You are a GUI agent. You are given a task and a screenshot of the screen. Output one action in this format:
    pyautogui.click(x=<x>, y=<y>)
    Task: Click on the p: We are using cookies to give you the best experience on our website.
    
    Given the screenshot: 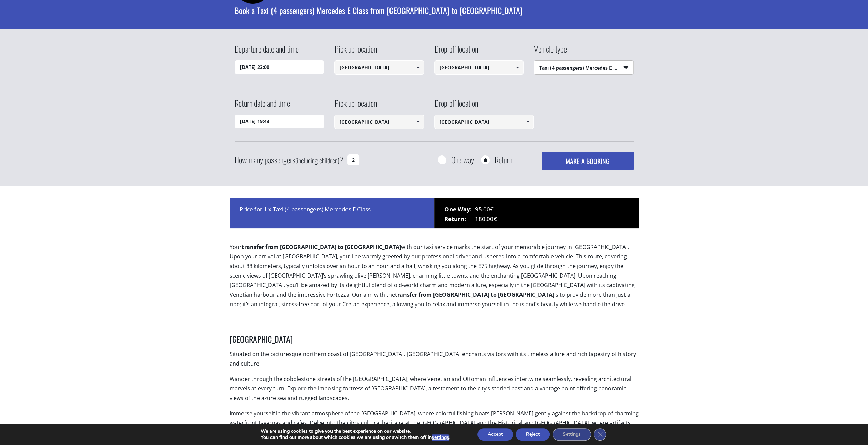 What is the action you would take?
    pyautogui.click(x=355, y=431)
    